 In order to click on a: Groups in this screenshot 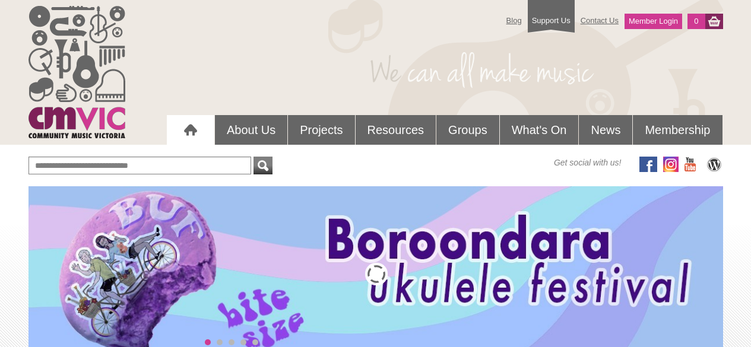, I will do `click(468, 130)`.